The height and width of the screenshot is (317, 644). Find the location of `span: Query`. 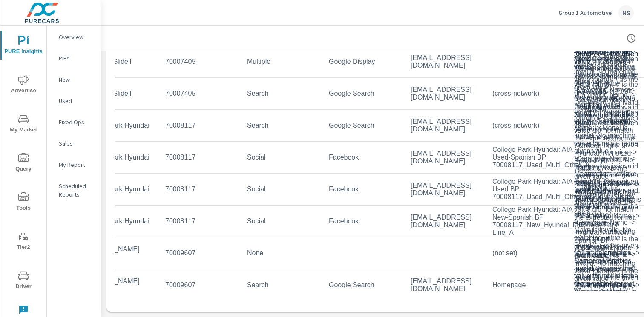

span: Query is located at coordinates (24, 164).